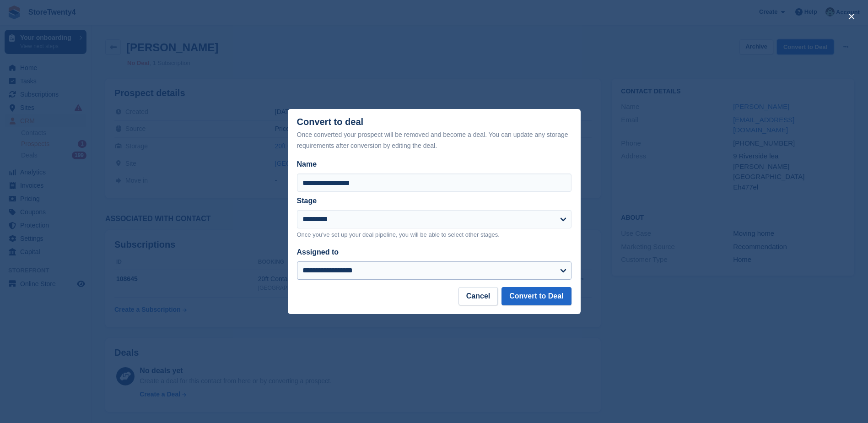 Image resolution: width=868 pixels, height=423 pixels. Describe the element at coordinates (536, 296) in the screenshot. I see `button: Convert to Deal` at that location.